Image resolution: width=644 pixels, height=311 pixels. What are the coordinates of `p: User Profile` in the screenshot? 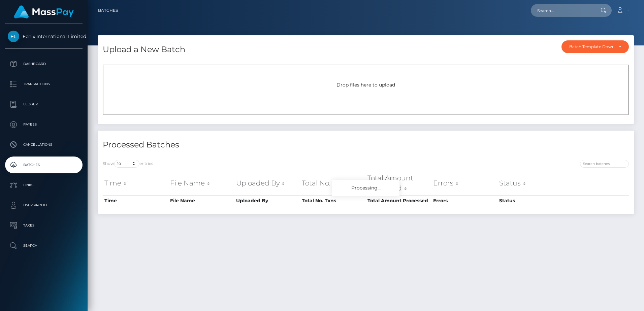 It's located at (44, 206).